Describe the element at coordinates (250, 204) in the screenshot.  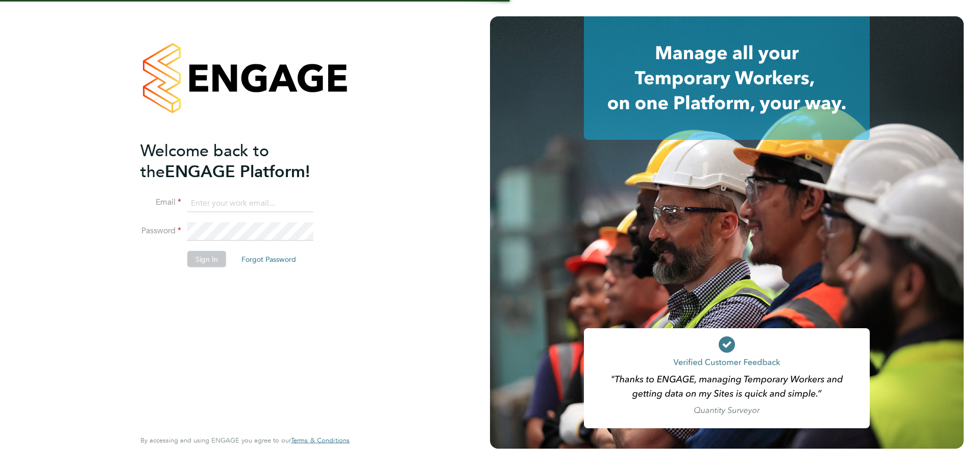
I see `input: Enter your work email...` at that location.